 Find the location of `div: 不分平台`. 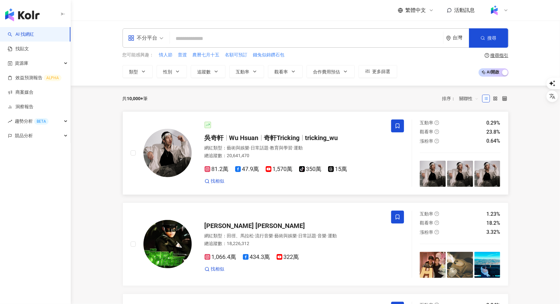

div: 不分平台 is located at coordinates (143, 38).